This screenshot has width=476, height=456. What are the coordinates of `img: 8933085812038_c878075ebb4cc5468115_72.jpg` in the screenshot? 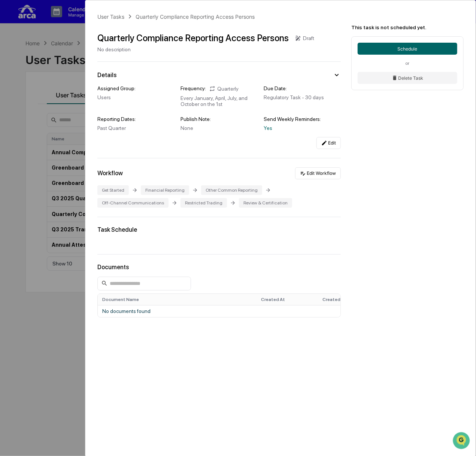 It's located at (23, 64).